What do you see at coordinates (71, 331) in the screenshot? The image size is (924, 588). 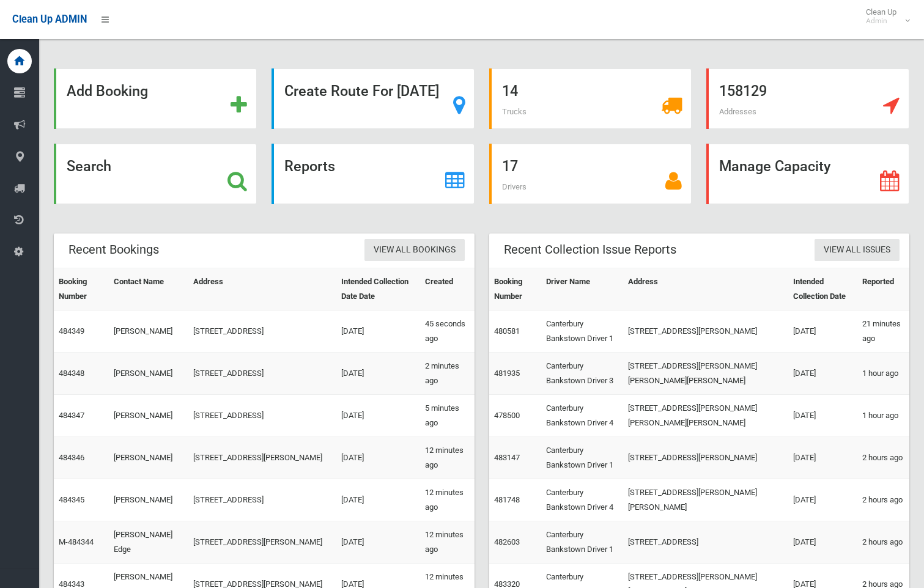 I see `a: 484349` at bounding box center [71, 331].